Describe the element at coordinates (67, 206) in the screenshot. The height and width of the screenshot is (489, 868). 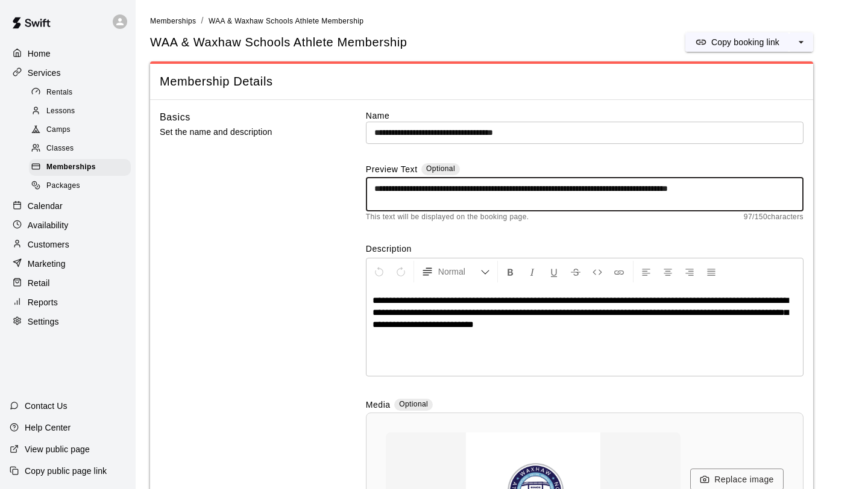
I see `div: Calendar` at that location.